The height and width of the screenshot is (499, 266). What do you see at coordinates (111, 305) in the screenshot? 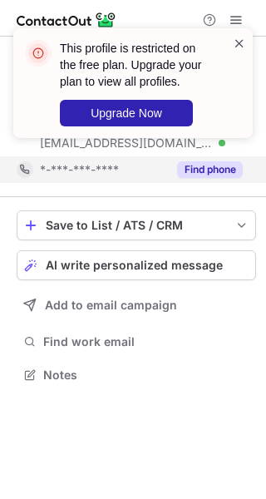
I see `span: Add to email campaign` at bounding box center [111, 305].